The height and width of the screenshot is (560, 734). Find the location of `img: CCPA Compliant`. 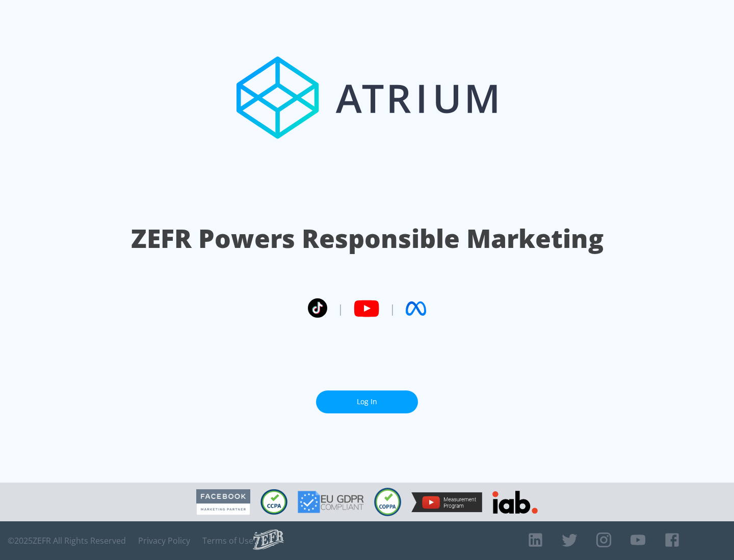

img: CCPA Compliant is located at coordinates (274, 502).